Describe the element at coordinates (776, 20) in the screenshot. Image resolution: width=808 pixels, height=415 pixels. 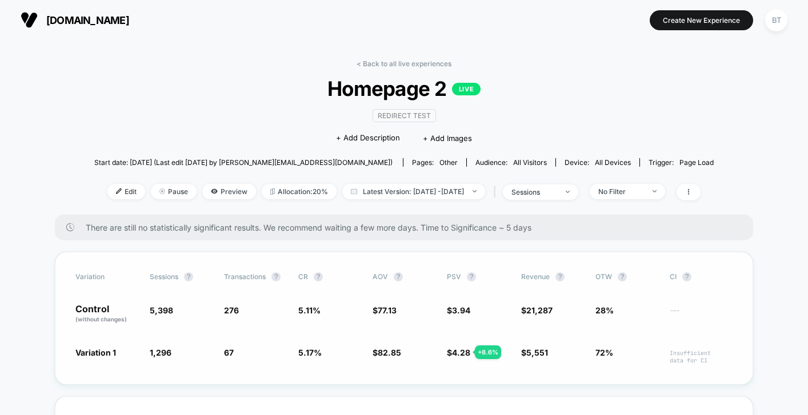
I see `button: BT` at that location.